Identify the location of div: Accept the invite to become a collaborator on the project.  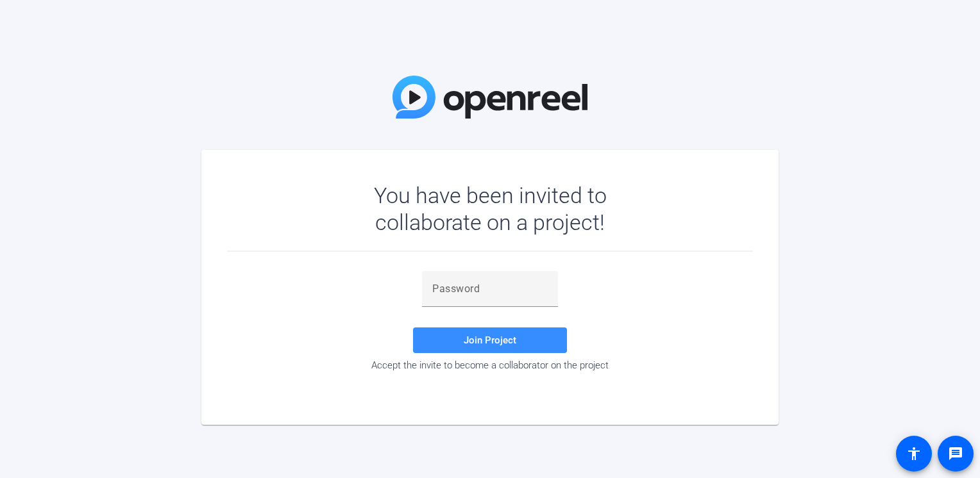
(490, 365).